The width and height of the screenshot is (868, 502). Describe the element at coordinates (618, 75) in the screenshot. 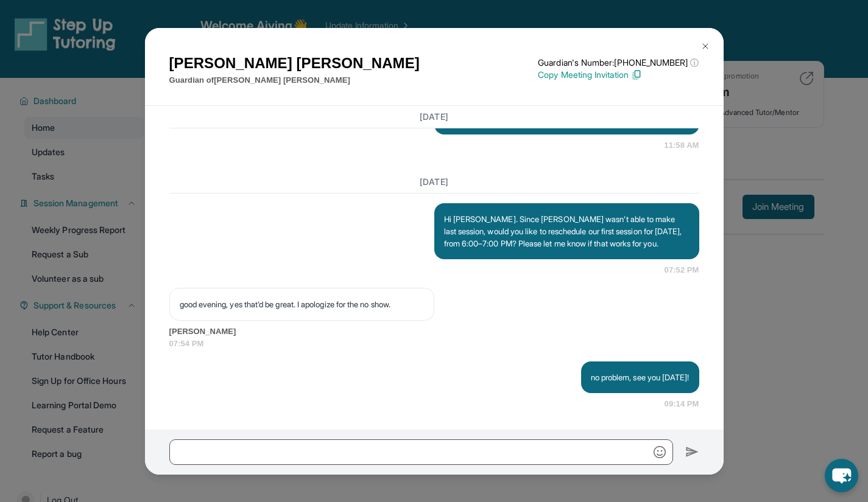

I see `p: Copy Meeting Invitation` at that location.